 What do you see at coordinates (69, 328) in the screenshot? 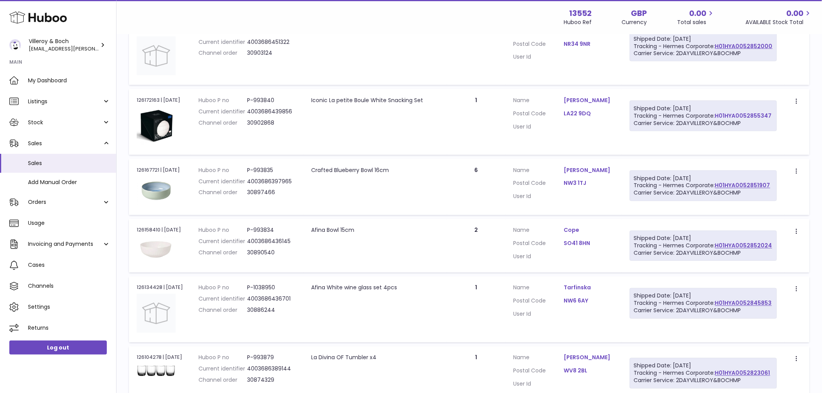
I see `span: Returns` at bounding box center [69, 328].